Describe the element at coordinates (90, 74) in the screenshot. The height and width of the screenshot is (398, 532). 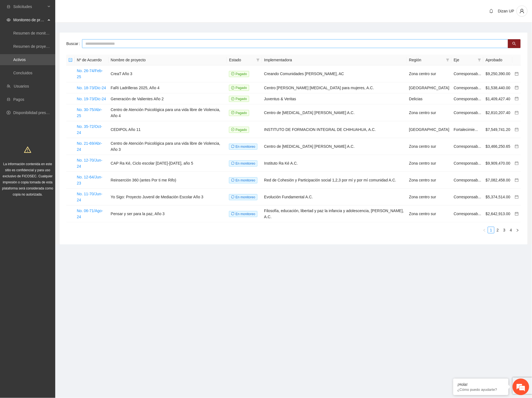
I see `a: No. 26-74/Feb-25` at that location.